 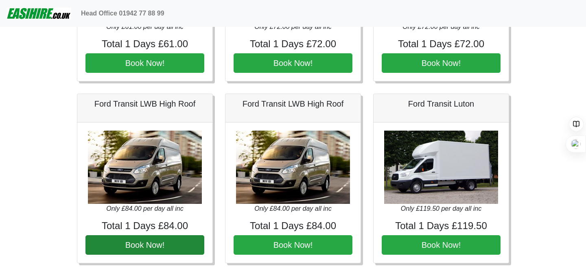 What do you see at coordinates (441, 167) in the screenshot?
I see `img: Ford Transit Luton` at bounding box center [441, 167].